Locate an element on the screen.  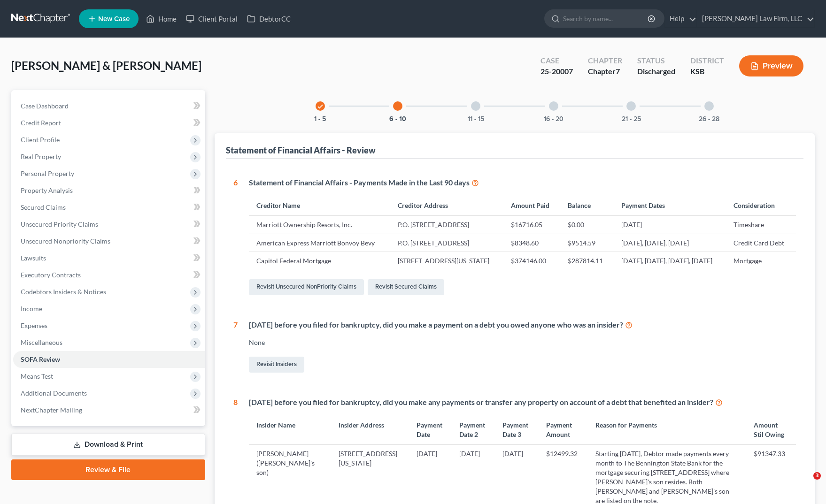
div: Discharged is located at coordinates (656, 71).